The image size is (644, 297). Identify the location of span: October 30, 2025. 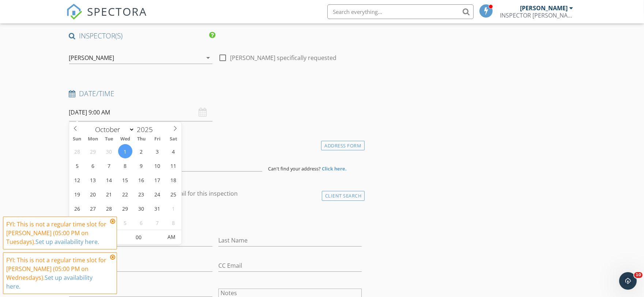
(141, 209).